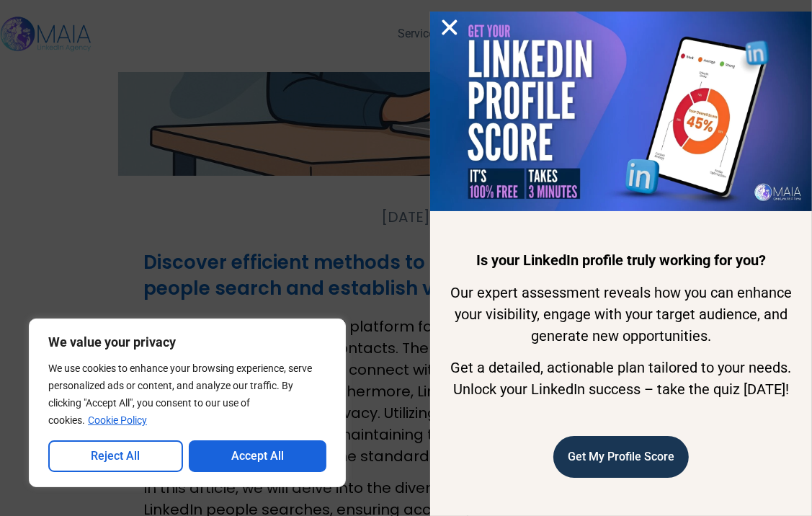 Image resolution: width=812 pixels, height=516 pixels. What do you see at coordinates (621, 457) in the screenshot?
I see `a: Get My Profile Score` at bounding box center [621, 457].